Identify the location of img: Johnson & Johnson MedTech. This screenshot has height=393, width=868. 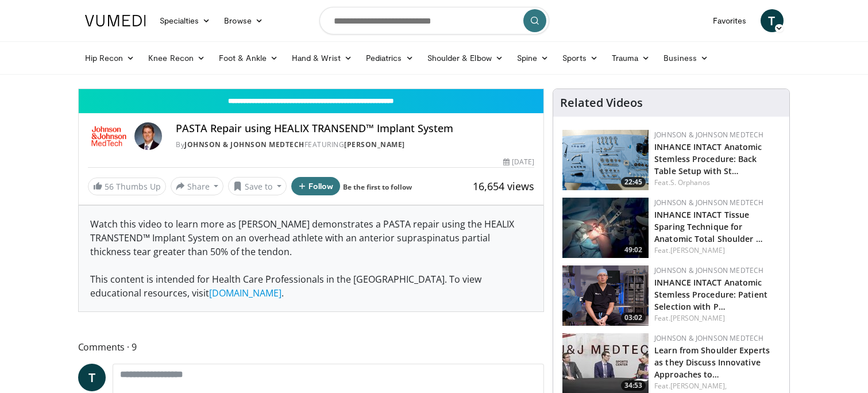
(109, 136).